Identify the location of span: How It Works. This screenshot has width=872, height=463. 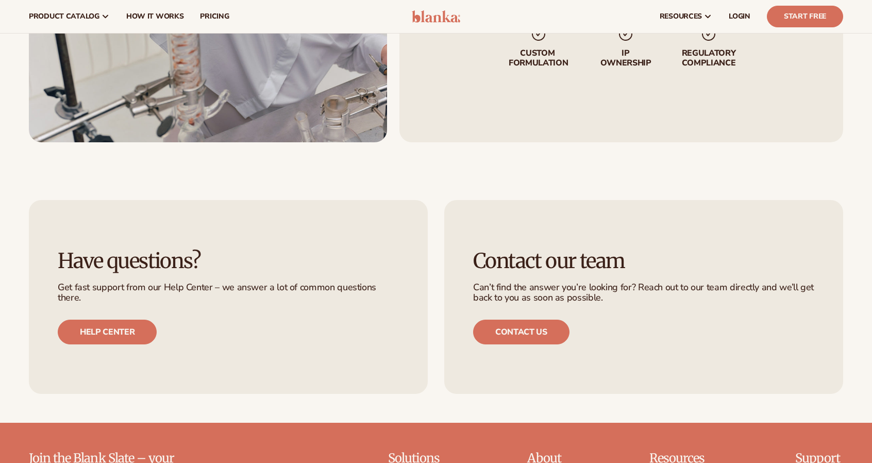
(155, 16).